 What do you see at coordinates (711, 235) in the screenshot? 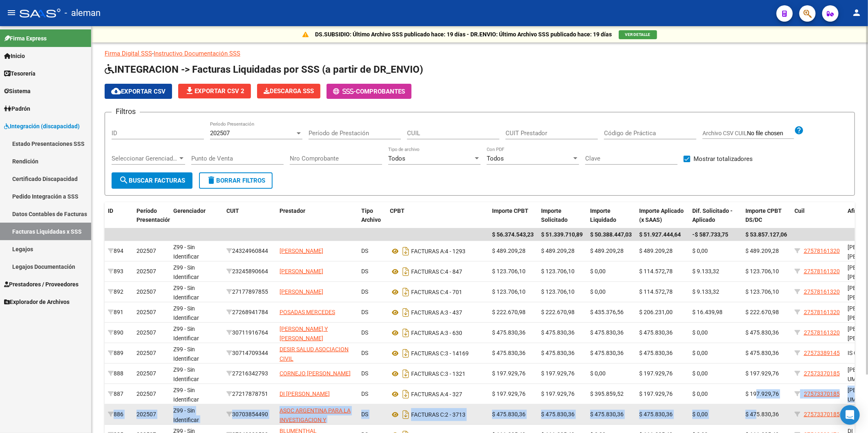
I see `span: -$ 587.733,75` at bounding box center [711, 235].